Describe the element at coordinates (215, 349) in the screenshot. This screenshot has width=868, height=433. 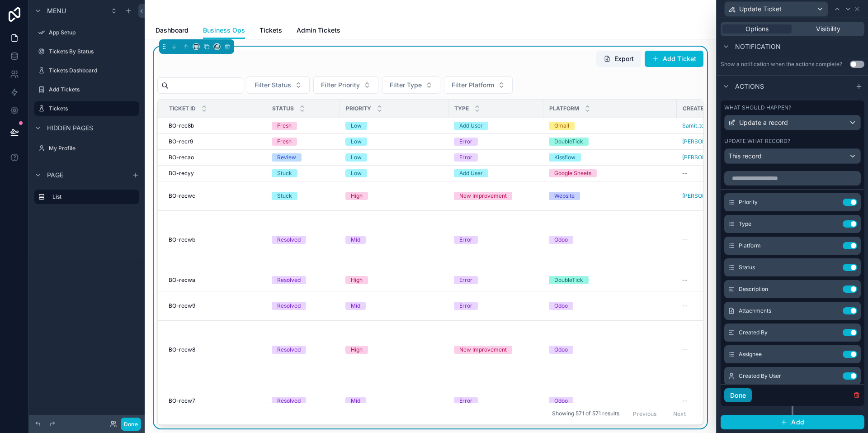
I see `a: BO-recw8` at that location.